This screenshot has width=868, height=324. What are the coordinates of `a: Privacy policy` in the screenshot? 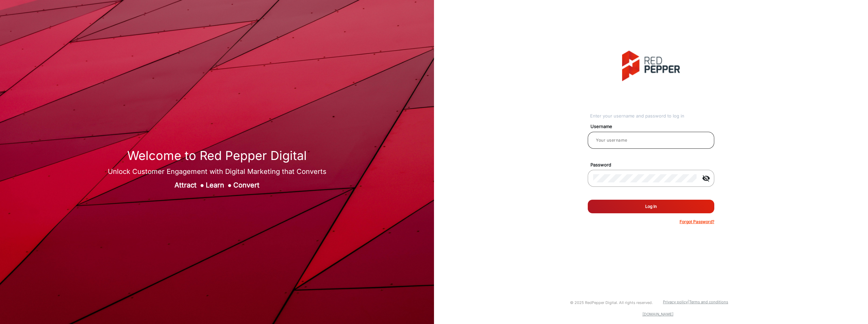 It's located at (675, 302).